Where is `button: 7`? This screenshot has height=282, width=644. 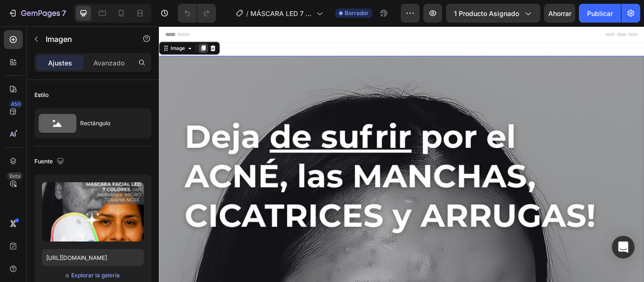 button: 7 is located at coordinates (37, 13).